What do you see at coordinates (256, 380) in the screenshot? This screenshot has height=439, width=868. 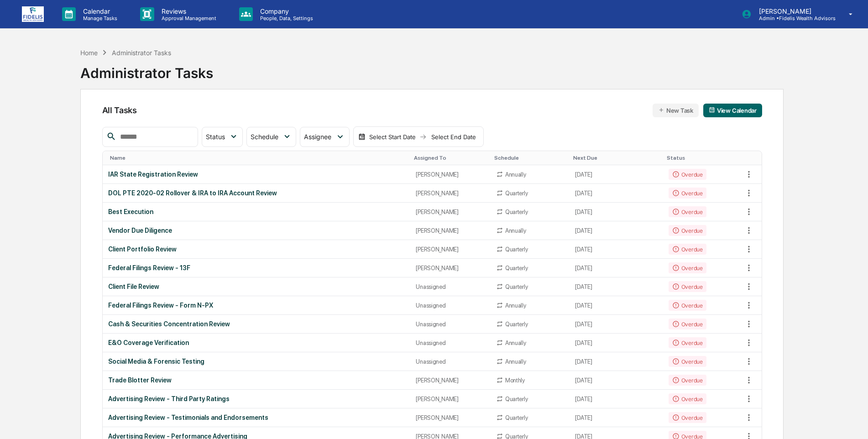 I see `div: Trade Blotter Review` at bounding box center [256, 380].